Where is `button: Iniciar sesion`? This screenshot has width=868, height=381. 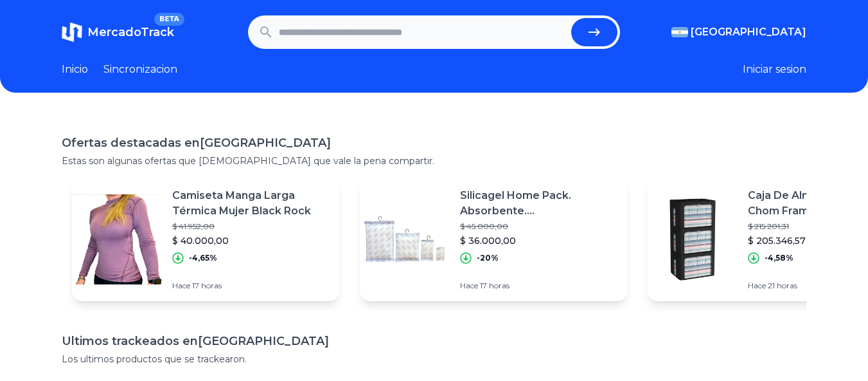 button: Iniciar sesion is located at coordinates (774, 69).